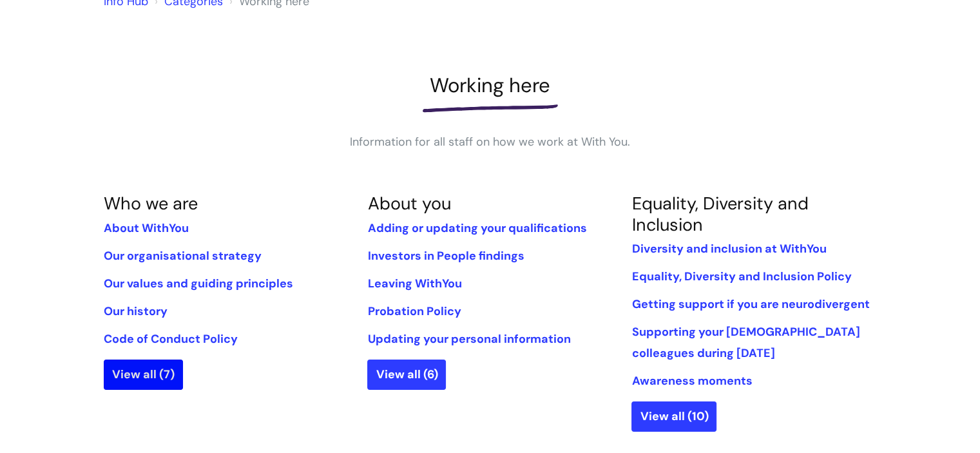 The height and width of the screenshot is (453, 980). I want to click on a: About you, so click(409, 203).